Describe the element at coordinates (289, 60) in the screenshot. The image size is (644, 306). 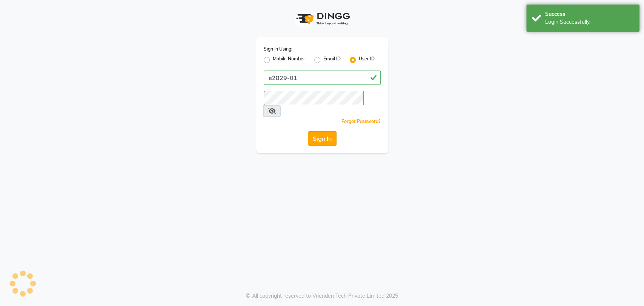
I see `label: Mobile Number` at that location.